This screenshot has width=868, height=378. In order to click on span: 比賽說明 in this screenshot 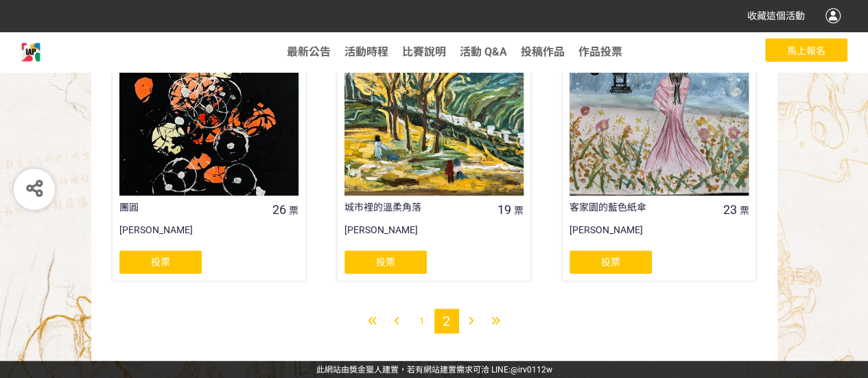, I will do `click(424, 52)`.